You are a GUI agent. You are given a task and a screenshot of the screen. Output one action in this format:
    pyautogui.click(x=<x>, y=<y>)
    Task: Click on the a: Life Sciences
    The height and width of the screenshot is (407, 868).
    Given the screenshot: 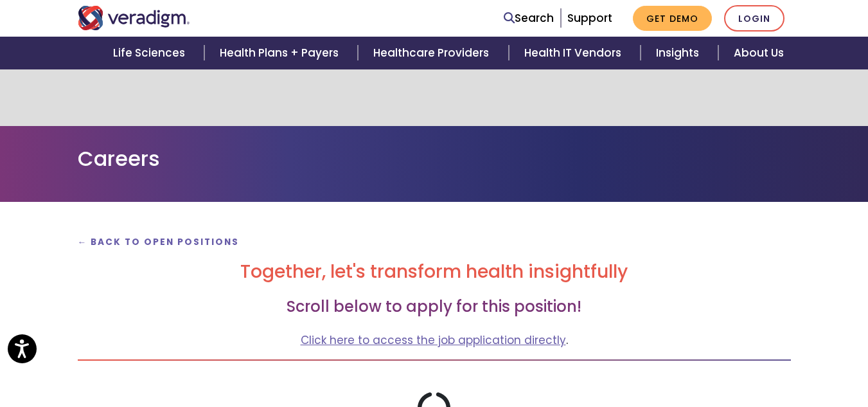 What is the action you would take?
    pyautogui.click(x=151, y=53)
    